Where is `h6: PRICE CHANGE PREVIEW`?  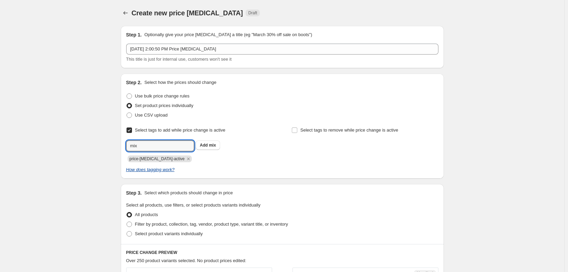
h6: PRICE CHANGE PREVIEW is located at coordinates (282, 252).